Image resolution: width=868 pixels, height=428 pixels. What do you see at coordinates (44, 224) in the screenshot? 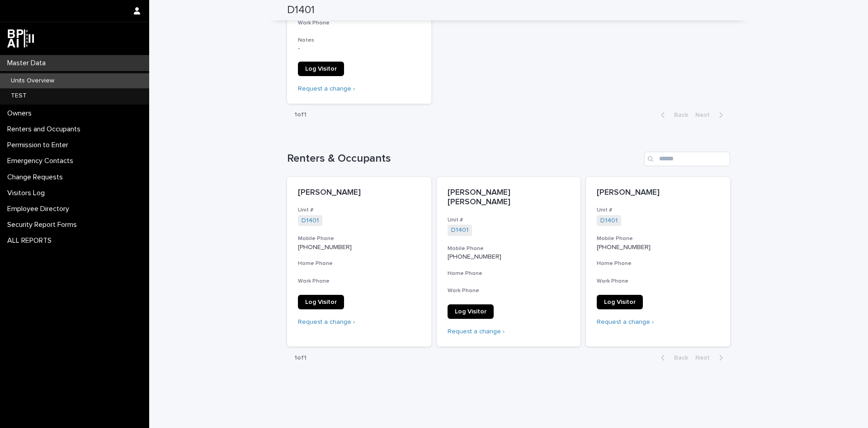
I see `p: Security Report Forms` at bounding box center [44, 224].